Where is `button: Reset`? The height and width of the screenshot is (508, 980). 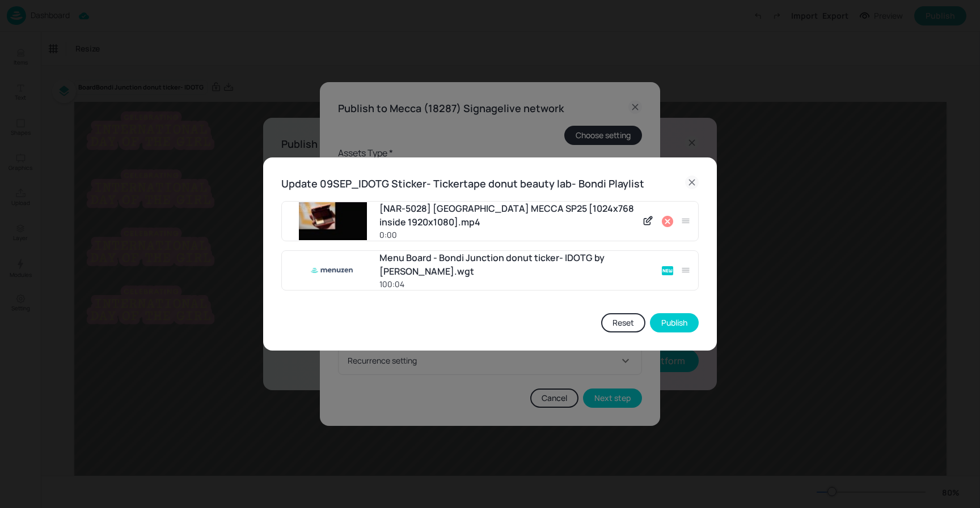 button: Reset is located at coordinates (623, 323).